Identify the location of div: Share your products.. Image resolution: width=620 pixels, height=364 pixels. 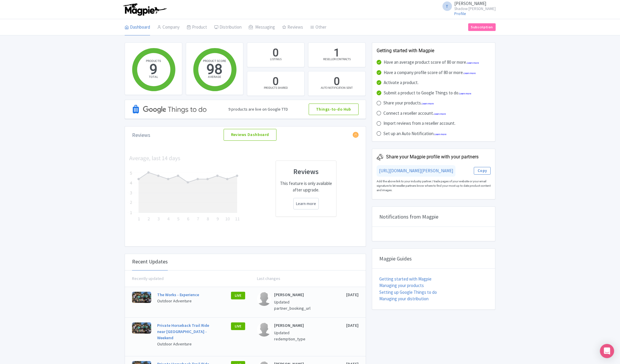
(408, 103).